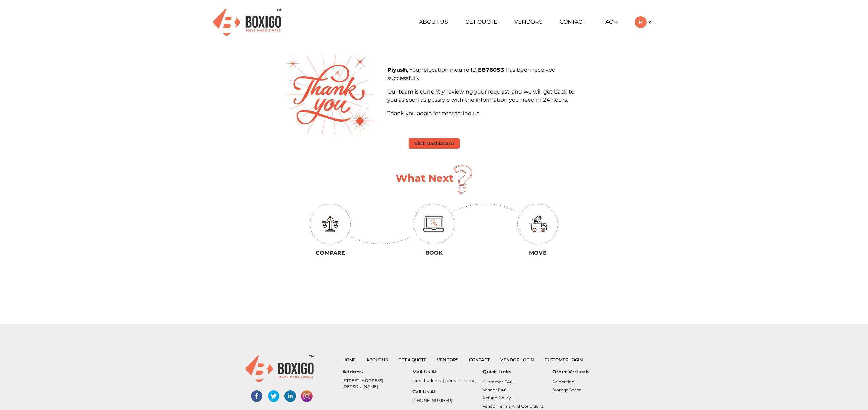 The height and width of the screenshot is (410, 868). I want to click on img: boxigo_logo_small, so click(279, 369).